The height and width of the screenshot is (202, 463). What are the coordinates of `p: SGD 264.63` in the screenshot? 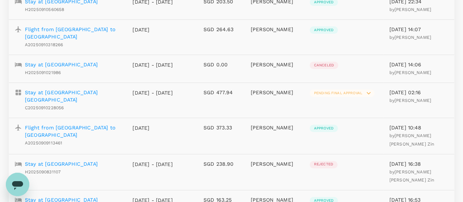 It's located at (221, 29).